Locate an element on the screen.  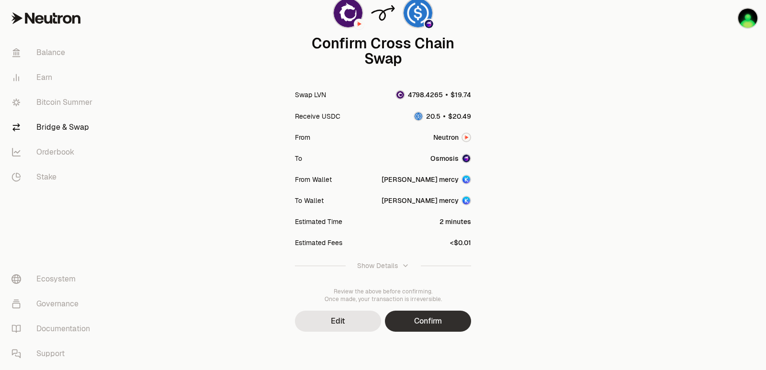
div: From Wallet is located at coordinates (313, 179).